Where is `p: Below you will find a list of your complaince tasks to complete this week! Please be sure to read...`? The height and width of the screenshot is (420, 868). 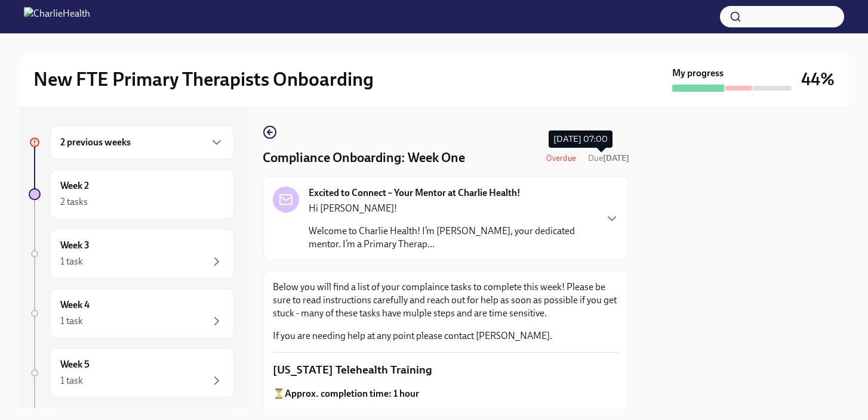
p: Below you will find a list of your complaince tasks to complete this week! Please be sure to read... is located at coordinates (446, 301).